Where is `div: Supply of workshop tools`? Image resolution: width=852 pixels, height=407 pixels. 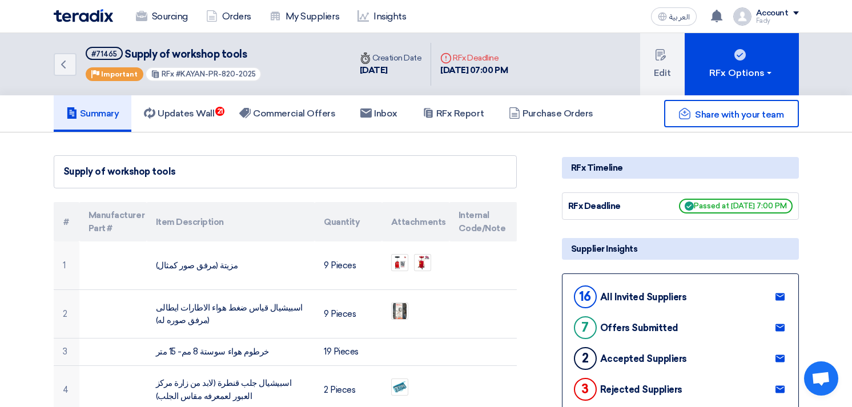 div: Supply of workshop tools is located at coordinates (285, 172).